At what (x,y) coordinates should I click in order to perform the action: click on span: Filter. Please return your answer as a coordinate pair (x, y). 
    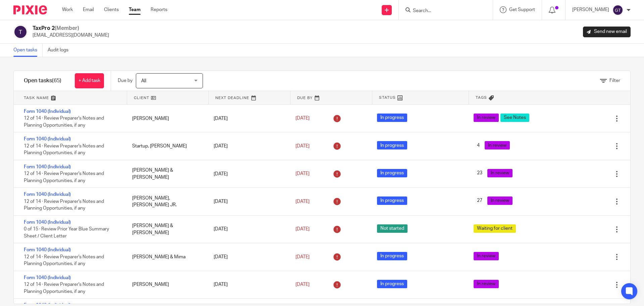
    Looking at the image, I should click on (615, 81).